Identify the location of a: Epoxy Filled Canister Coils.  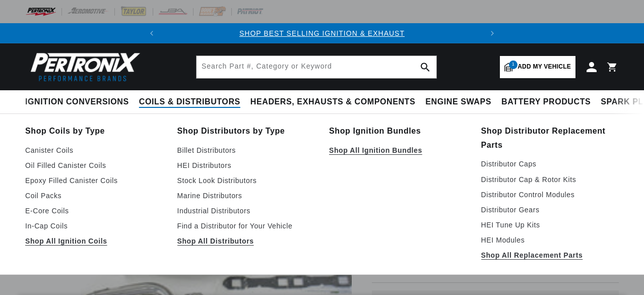
(94, 181).